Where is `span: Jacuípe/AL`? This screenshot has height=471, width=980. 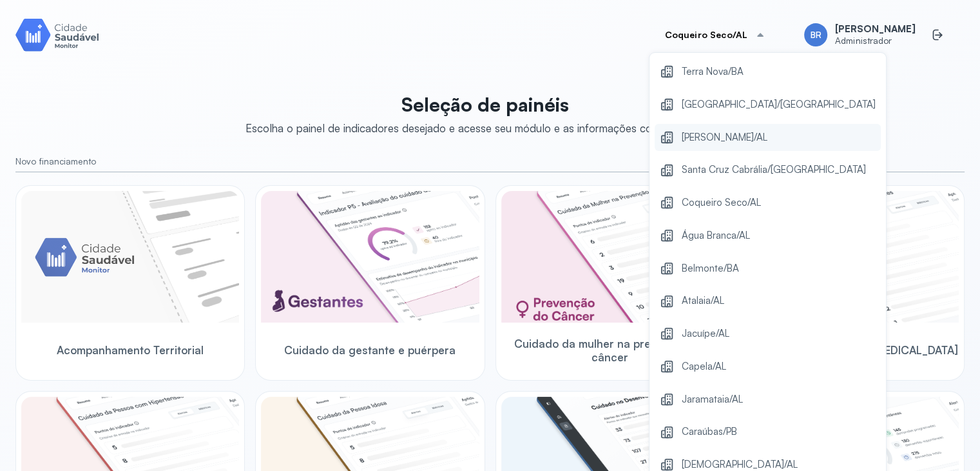
span: Jacuípe/AL is located at coordinates (706, 333).